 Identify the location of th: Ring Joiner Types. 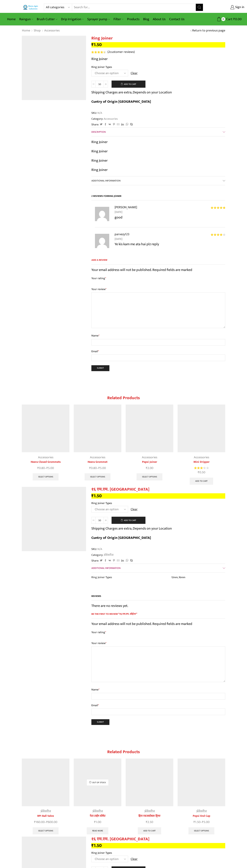
(131, 579).